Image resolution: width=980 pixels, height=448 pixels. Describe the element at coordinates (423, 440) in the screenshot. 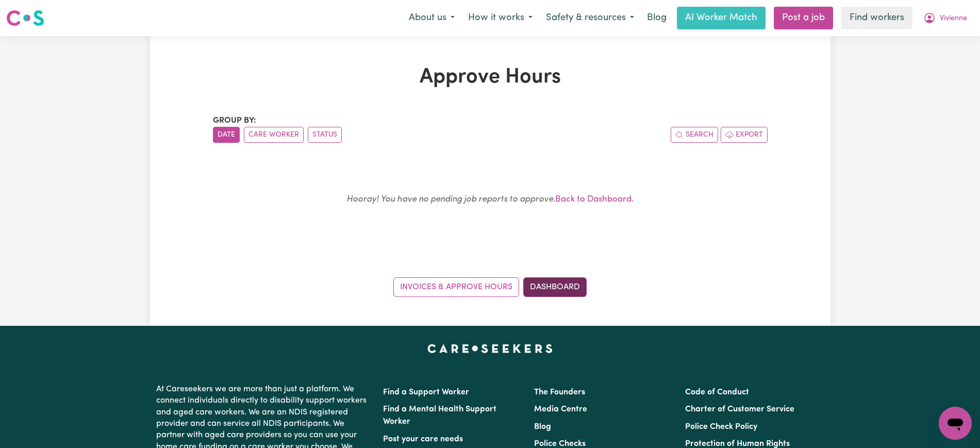

I see `a: Post your care needs` at that location.